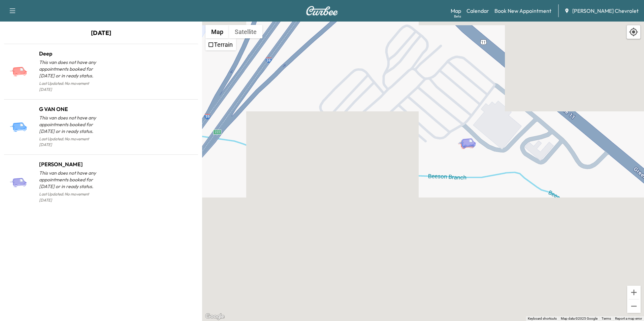  What do you see at coordinates (217, 32) in the screenshot?
I see `button: Show street map` at bounding box center [217, 32].